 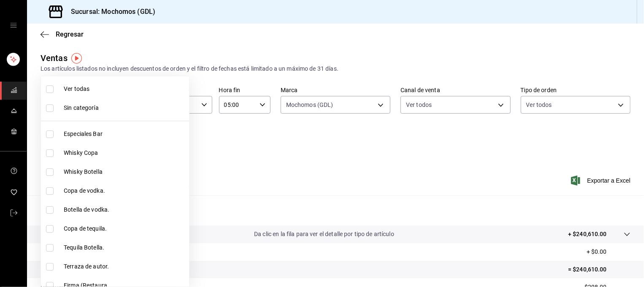 What do you see at coordinates (125, 191) in the screenshot?
I see `span: Copa de vodka.` at bounding box center [125, 191].